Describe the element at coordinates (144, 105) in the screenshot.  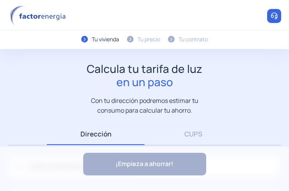
I see `p: Con tu dirección podremos estimar tu consumo para calcular tu ahorro.` at that location.